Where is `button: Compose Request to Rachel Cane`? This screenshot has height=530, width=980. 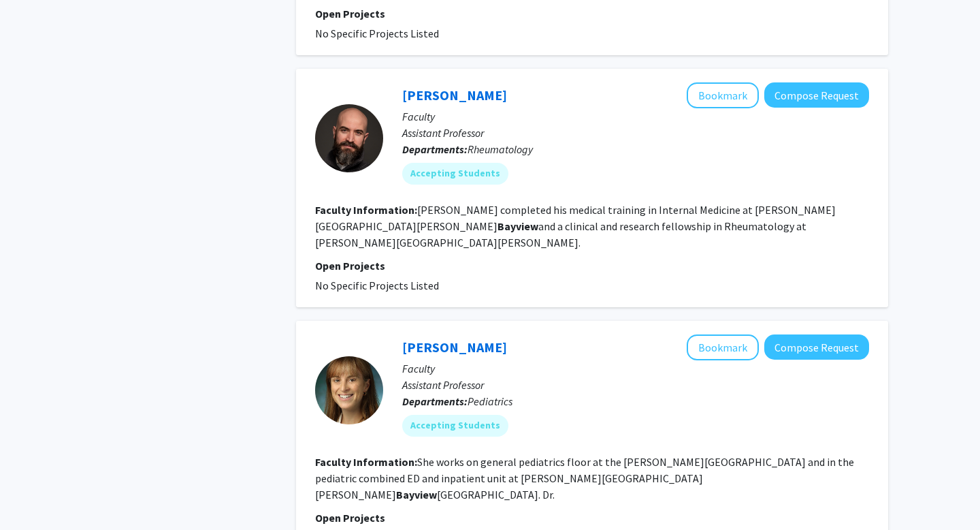 button: Compose Request to Rachel Cane is located at coordinates (817, 346).